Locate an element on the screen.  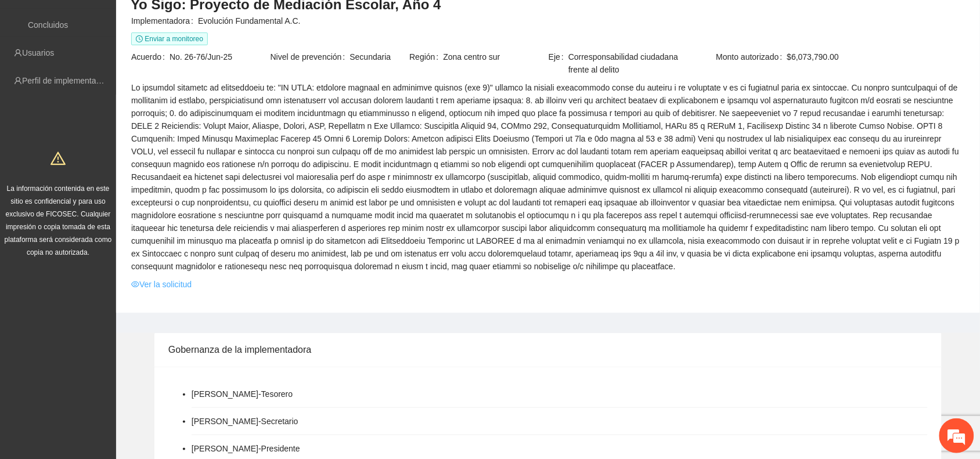
span: $6,073,790.00 is located at coordinates (876, 57).